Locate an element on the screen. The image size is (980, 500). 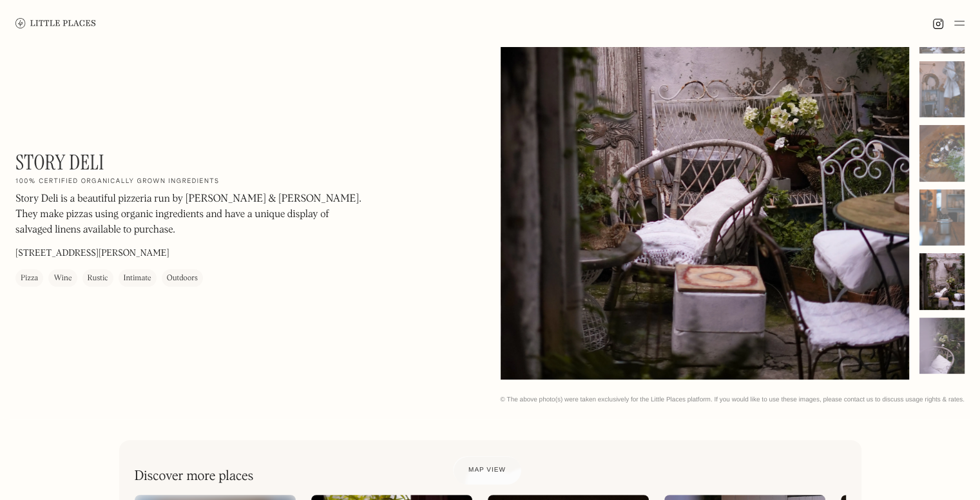
div: Outdoors is located at coordinates (183, 278).